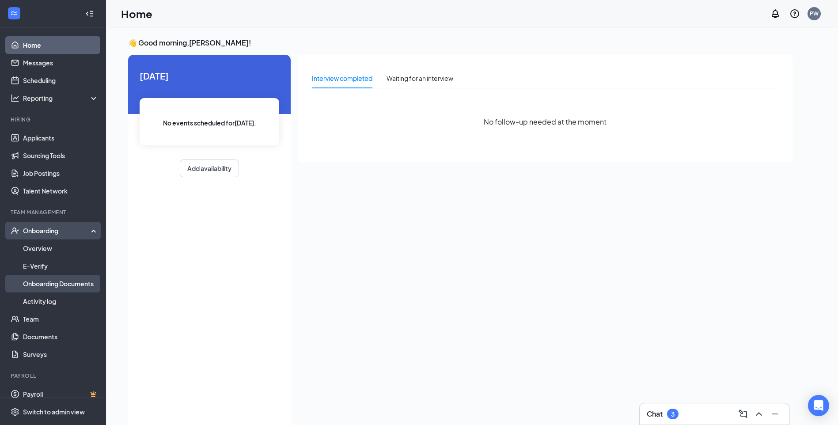 The image size is (838, 425). Describe the element at coordinates (775, 414) in the screenshot. I see `svg: Minimize` at that location.